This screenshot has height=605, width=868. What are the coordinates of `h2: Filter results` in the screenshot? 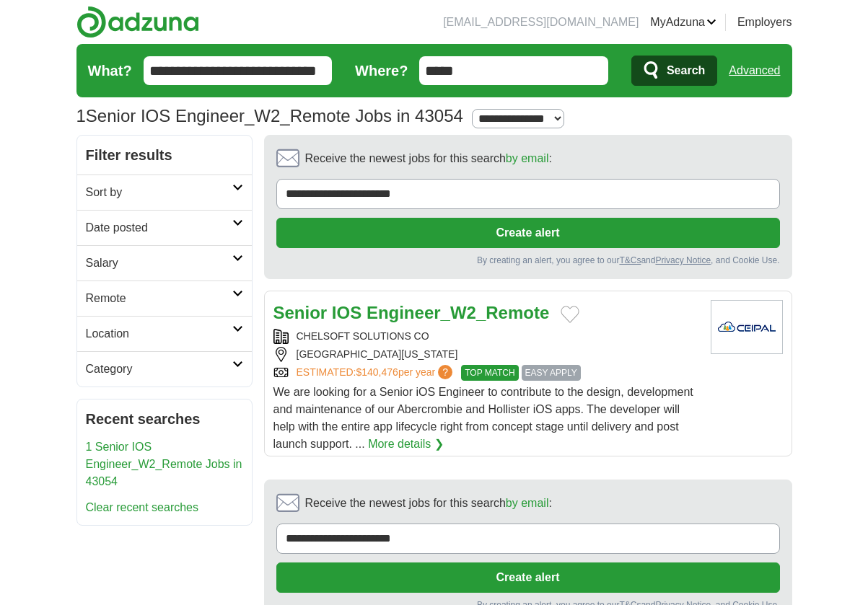 It's located at (165, 155).